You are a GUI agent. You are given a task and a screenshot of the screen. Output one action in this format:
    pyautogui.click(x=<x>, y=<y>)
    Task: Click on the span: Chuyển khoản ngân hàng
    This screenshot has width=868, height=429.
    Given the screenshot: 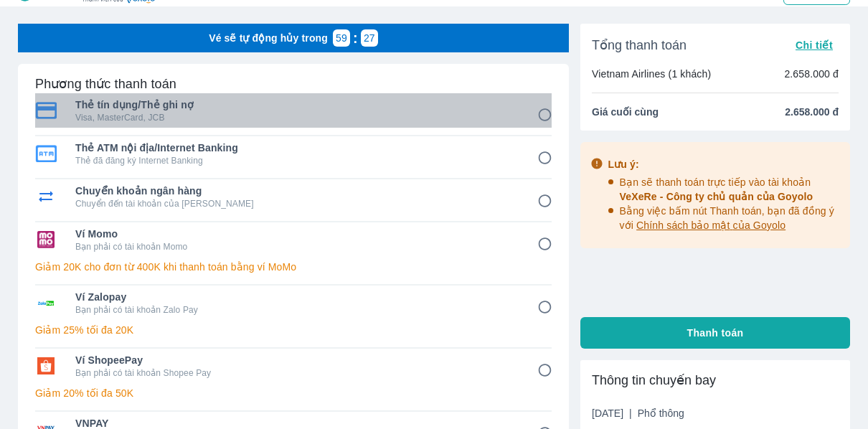 What is the action you would take?
    pyautogui.click(x=296, y=191)
    